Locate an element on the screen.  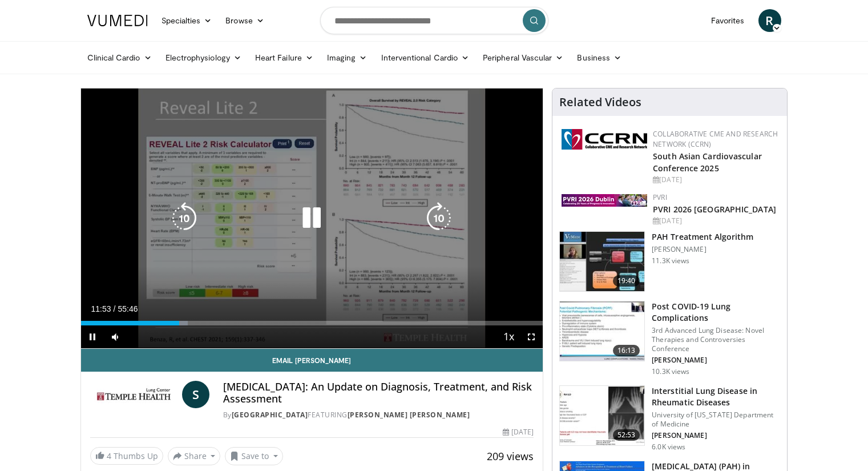
a: Electrophysiology is located at coordinates (204, 58).